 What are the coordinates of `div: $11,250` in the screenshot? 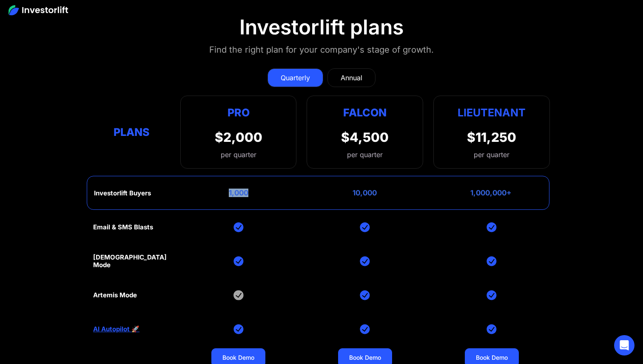 It's located at (492, 137).